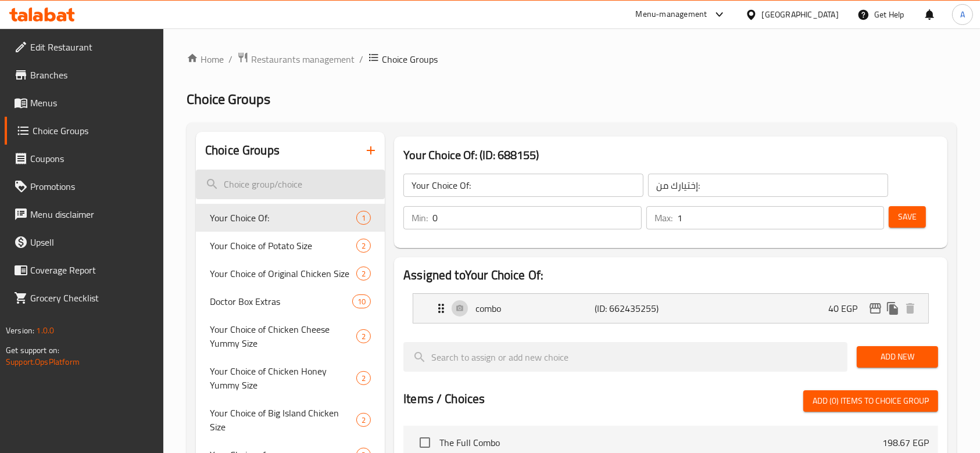 This screenshot has width=980, height=453. I want to click on a: Restaurants management, so click(296, 60).